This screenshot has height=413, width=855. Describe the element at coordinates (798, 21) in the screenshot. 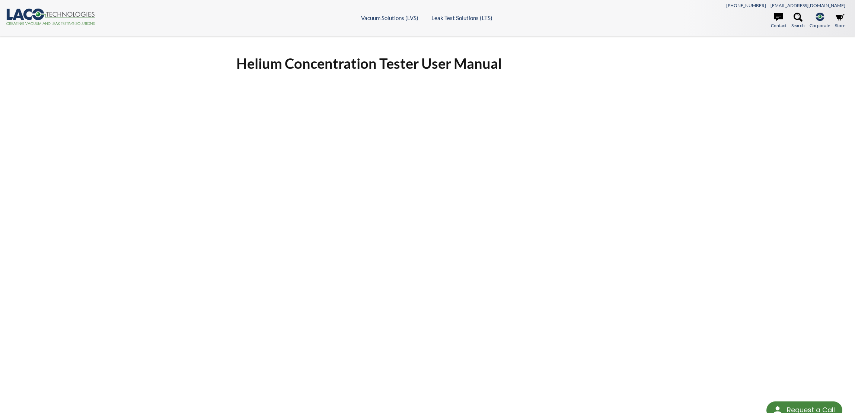

I see `a: Search` at that location.